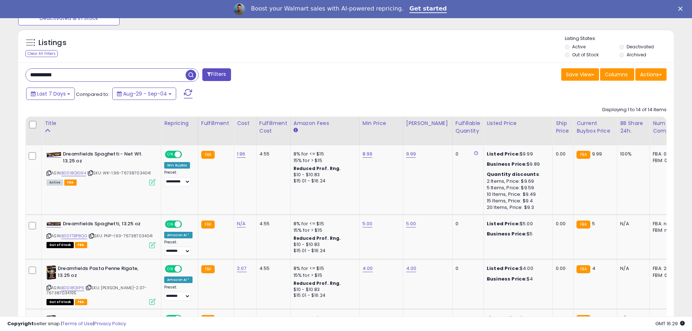 This screenshot has width=692, height=331. I want to click on div: Fulfillable Quantity, so click(468, 127).